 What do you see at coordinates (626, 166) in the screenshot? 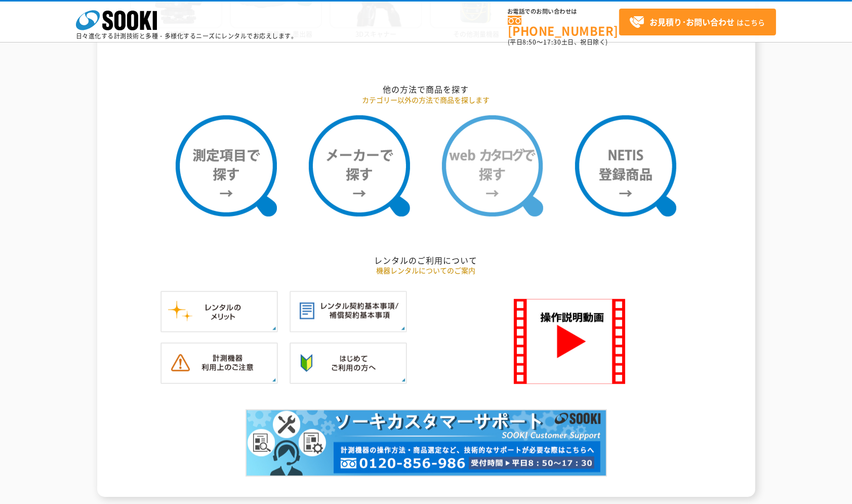
I see `img: NETIS登録商品` at bounding box center [626, 166].